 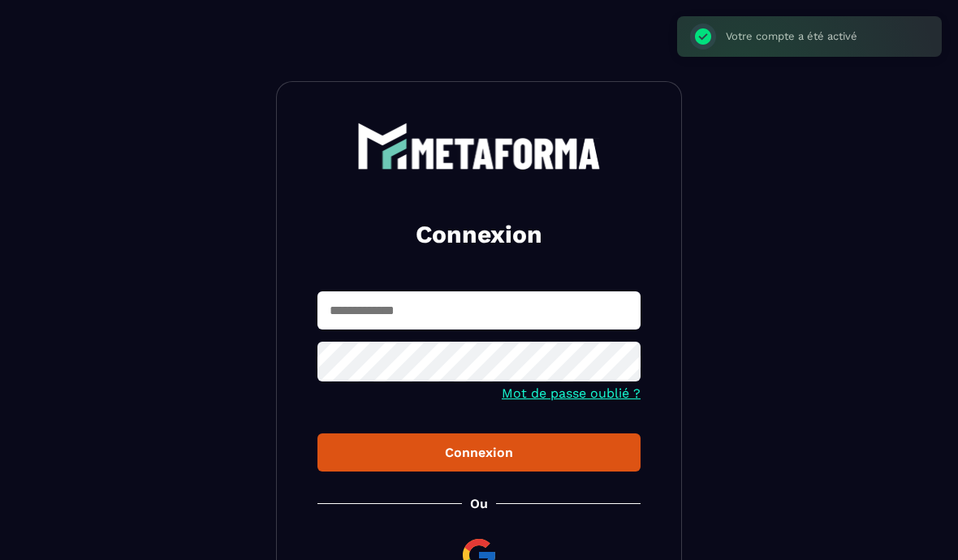 I want to click on a: Mot de passe oublié ?, so click(x=570, y=393).